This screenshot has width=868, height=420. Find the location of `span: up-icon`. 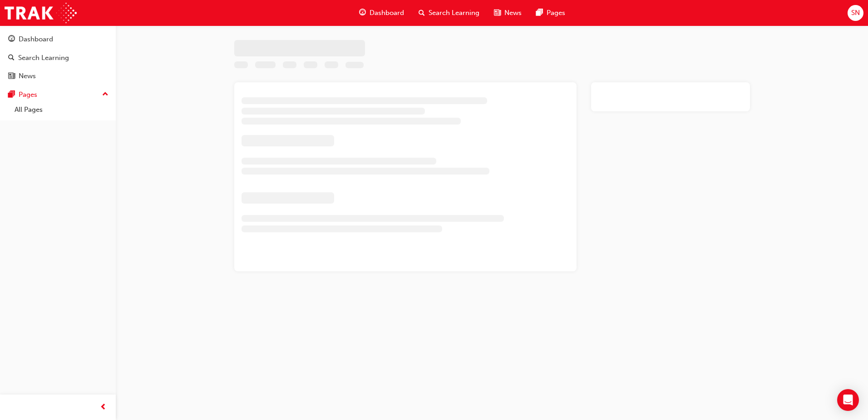

span: up-icon is located at coordinates (105, 95).